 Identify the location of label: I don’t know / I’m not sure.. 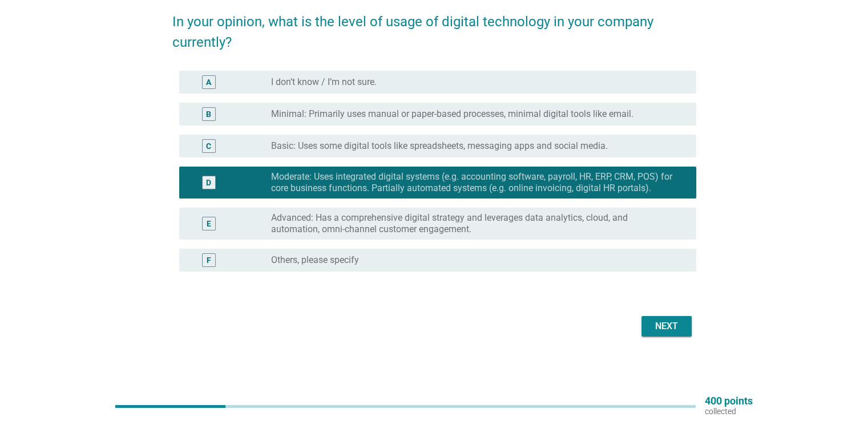
(324, 82).